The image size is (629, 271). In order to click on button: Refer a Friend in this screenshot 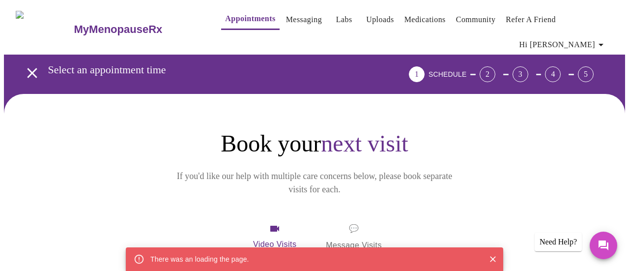, I will do `click(531, 20)`.